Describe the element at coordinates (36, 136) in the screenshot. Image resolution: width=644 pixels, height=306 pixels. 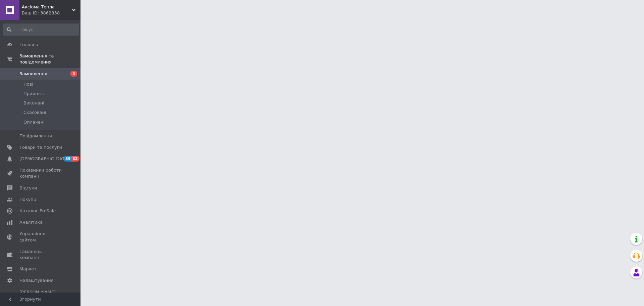
I see `span: Повідомлення` at that location.